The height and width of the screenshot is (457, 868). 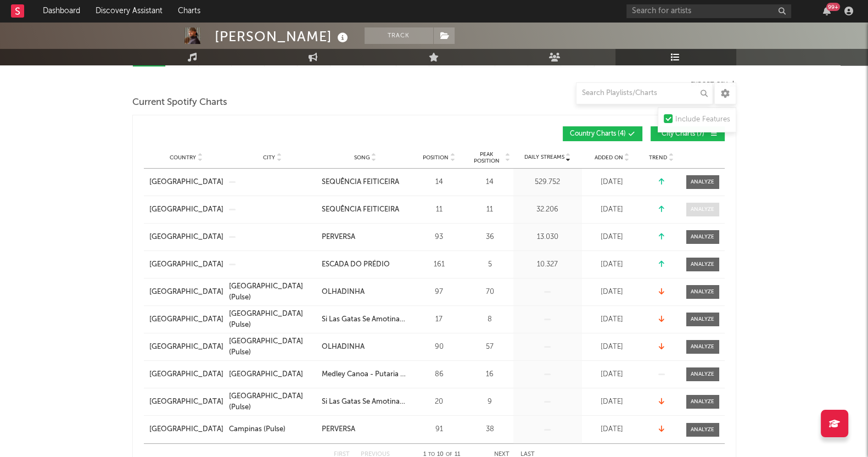 What do you see at coordinates (439, 320) in the screenshot?
I see `div: 17` at bounding box center [439, 320].